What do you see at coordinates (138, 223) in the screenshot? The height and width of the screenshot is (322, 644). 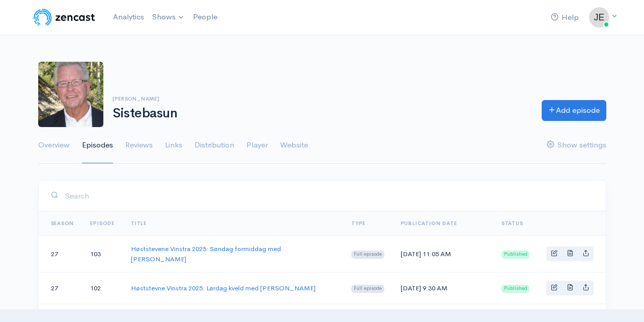 I see `a: Title` at bounding box center [138, 223].